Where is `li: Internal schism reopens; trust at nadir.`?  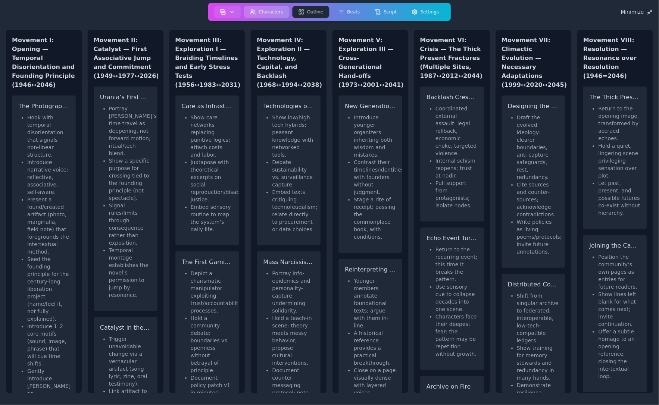
li: Internal schism reopens; trust at nadir. is located at coordinates (456, 168).